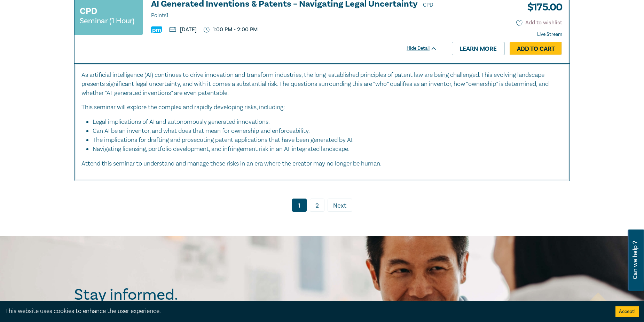  What do you see at coordinates (324, 140) in the screenshot?
I see `li: The implications for drafting and prosecuting patent applications that have been generated by AI.` at bounding box center [324, 140].